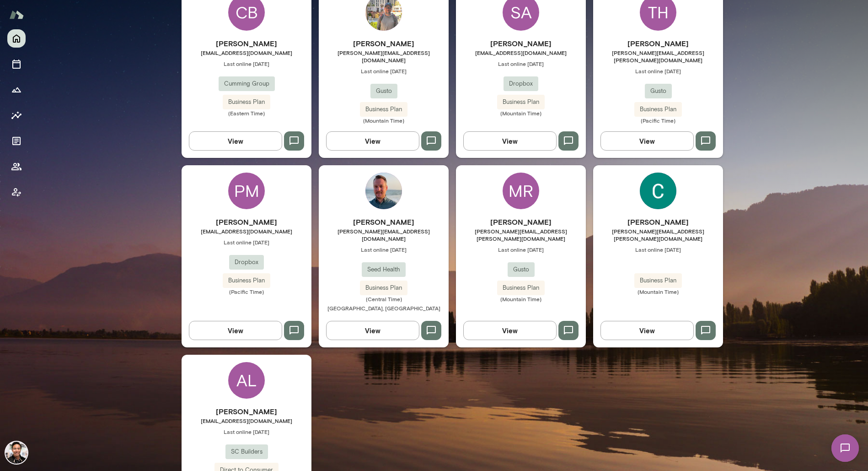  What do you see at coordinates (521, 191) in the screenshot?
I see `div: MR` at bounding box center [521, 191].